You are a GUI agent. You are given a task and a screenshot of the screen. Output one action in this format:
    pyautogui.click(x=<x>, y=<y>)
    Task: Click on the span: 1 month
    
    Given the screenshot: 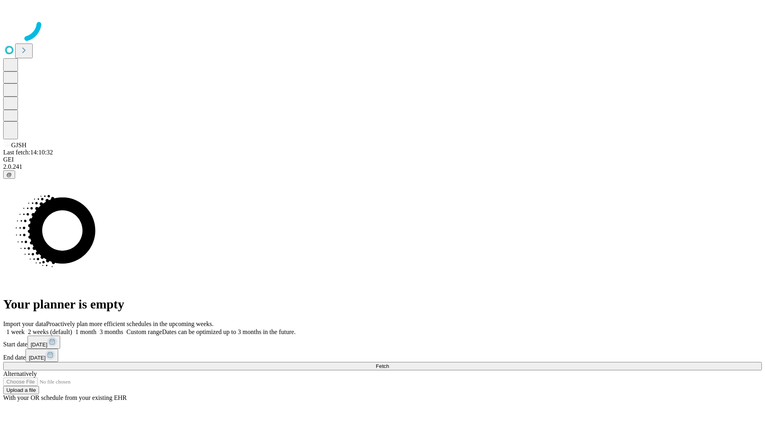 What is the action you would take?
    pyautogui.click(x=86, y=331)
    